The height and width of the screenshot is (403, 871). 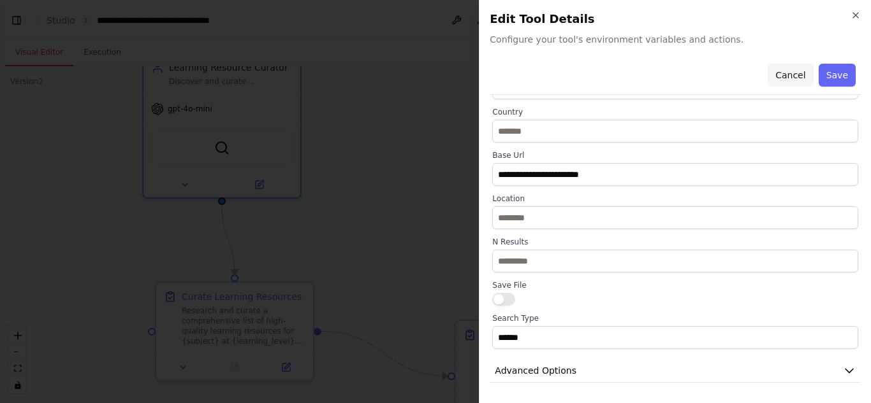 I want to click on label: Location, so click(x=675, y=199).